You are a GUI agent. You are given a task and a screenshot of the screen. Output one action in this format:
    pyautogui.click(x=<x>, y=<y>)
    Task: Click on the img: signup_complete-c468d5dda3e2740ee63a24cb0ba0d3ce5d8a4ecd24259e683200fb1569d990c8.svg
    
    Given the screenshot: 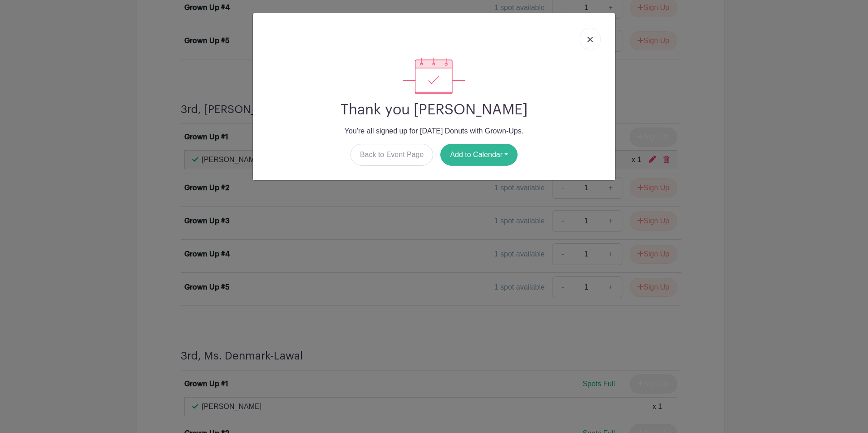 What is the action you would take?
    pyautogui.click(x=434, y=76)
    